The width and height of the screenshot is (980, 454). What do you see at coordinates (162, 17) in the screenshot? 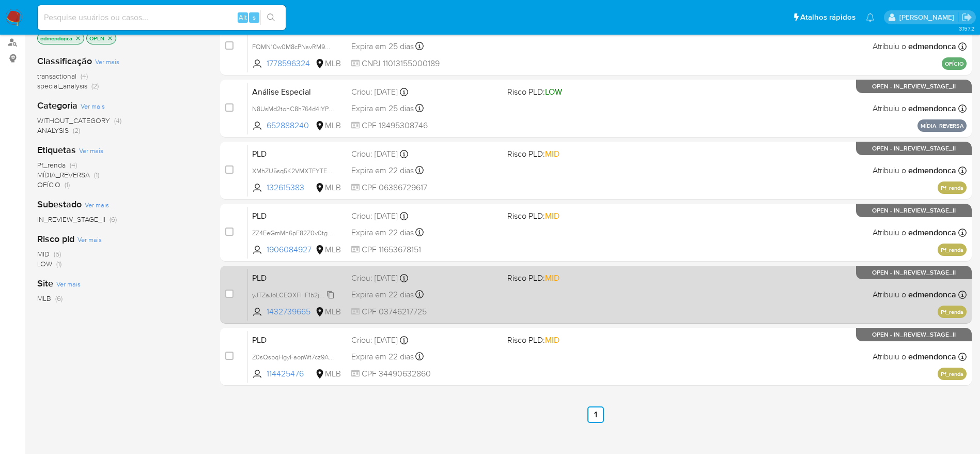
I see `input: Pesquise usuários ou casos...` at bounding box center [162, 17].